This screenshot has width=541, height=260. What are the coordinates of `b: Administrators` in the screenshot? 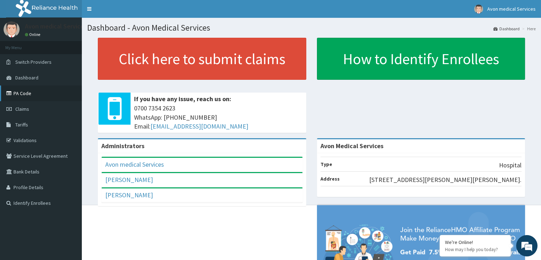 It's located at (123, 146).